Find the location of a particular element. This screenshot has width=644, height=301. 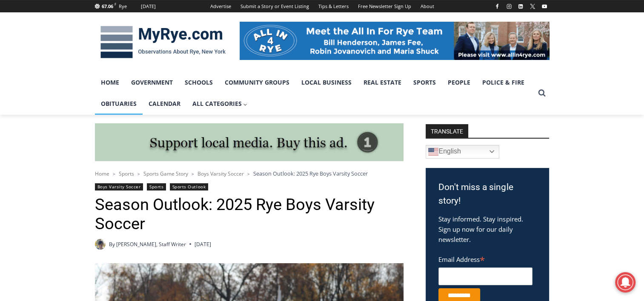

a: Calendar is located at coordinates (164, 104).